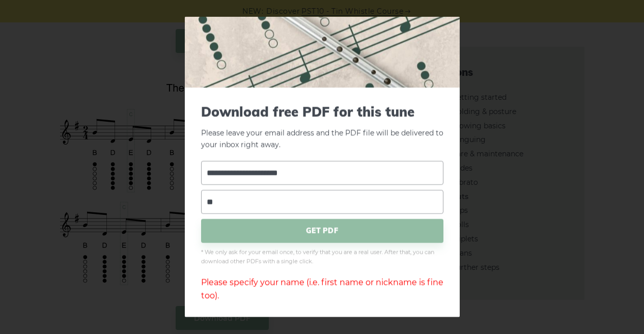 This screenshot has width=644, height=334. I want to click on span: * We only ask for your email once, to verify that you are a real user. After that, you can downlo..., so click(322, 257).